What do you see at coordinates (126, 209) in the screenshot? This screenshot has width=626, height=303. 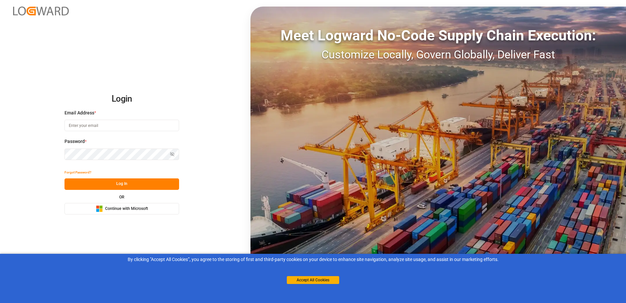 I see `span: Continue with Microsoft` at bounding box center [126, 209].